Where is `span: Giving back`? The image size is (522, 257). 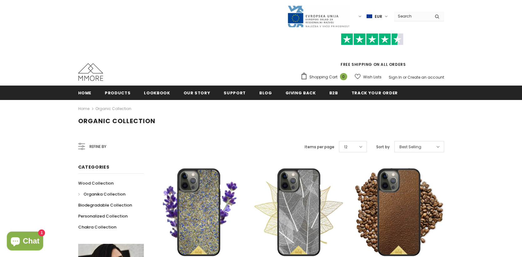
span: Giving back is located at coordinates (301, 93).